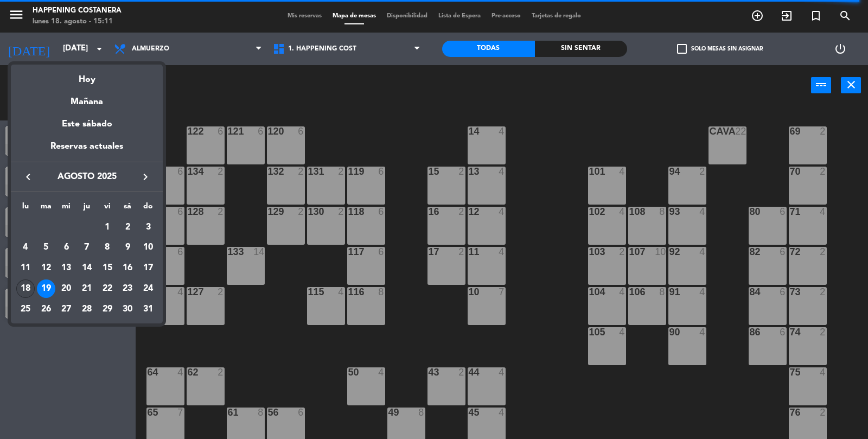  What do you see at coordinates (148, 268) in the screenshot?
I see `div: 17` at bounding box center [148, 268].